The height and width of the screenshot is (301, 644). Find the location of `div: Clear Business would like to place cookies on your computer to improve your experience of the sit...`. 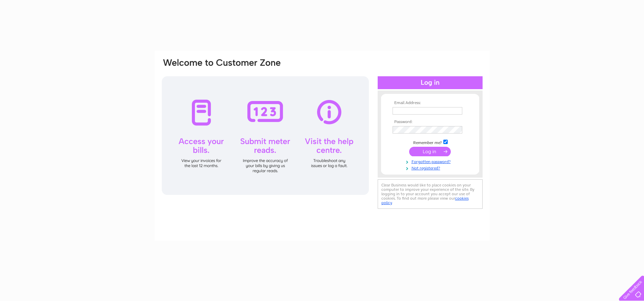

div: Clear Business would like to place cookies on your computer to improve your experience of the sit... is located at coordinates (431, 194).